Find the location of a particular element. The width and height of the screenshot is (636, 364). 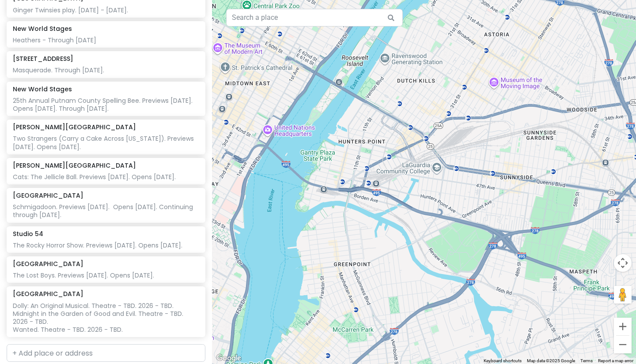

button: Map camera controls is located at coordinates (623, 263).